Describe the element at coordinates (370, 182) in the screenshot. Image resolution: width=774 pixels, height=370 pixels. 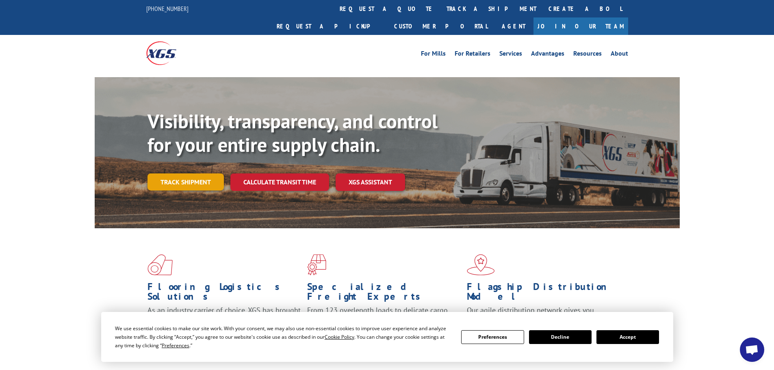
I see `a: XGS ASSISTANT` at that location.